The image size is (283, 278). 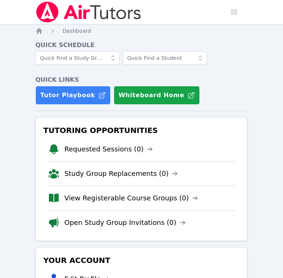 What do you see at coordinates (141, 80) in the screenshot?
I see `h4: Quick Links` at bounding box center [141, 80].